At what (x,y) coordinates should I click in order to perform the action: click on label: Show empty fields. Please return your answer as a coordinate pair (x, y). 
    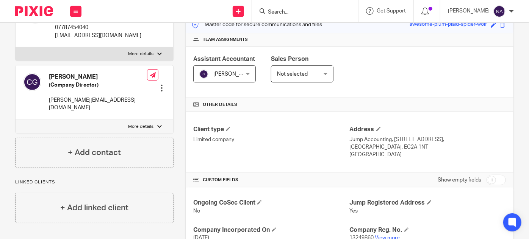
    Looking at the image, I should click on (459, 180).